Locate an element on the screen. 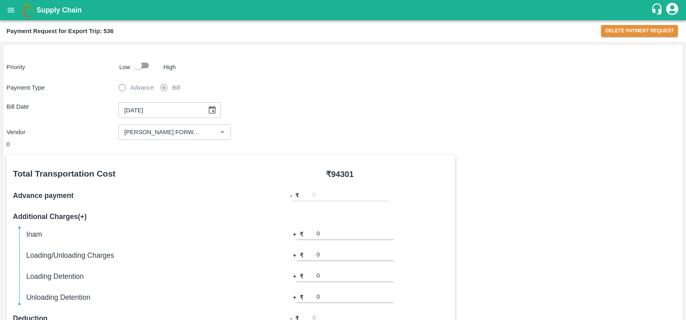 This screenshot has height=320, width=686. span: Bill is located at coordinates (176, 88).